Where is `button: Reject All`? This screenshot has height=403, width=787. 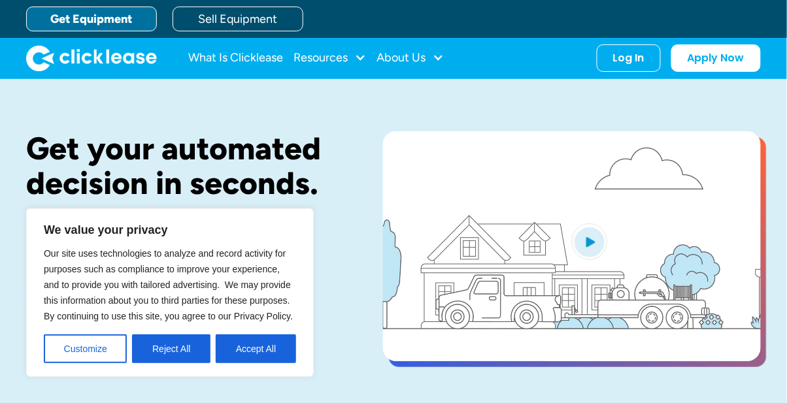 button: Reject All is located at coordinates (171, 349).